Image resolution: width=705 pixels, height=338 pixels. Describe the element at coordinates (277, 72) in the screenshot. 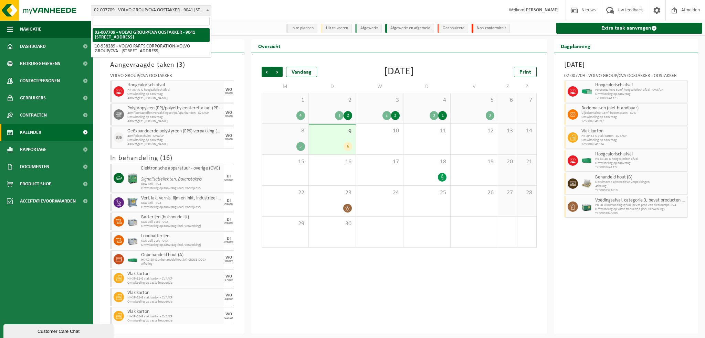

I see `span: Volgende` at that location.